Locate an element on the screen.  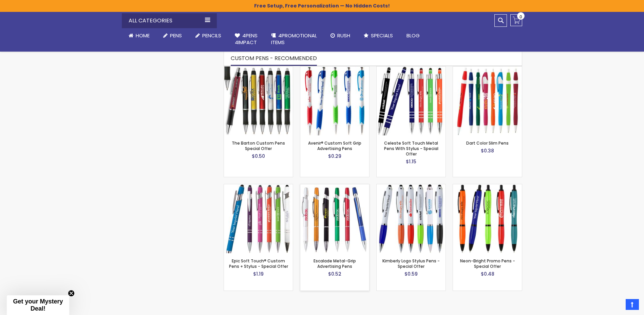
span: Get your Mystery Deal! is located at coordinates (37, 305).